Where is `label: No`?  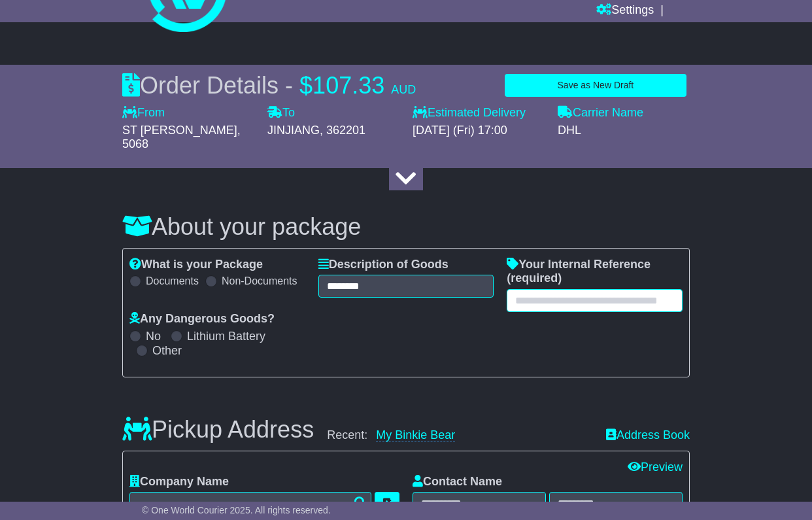 label: No is located at coordinates (153, 336).